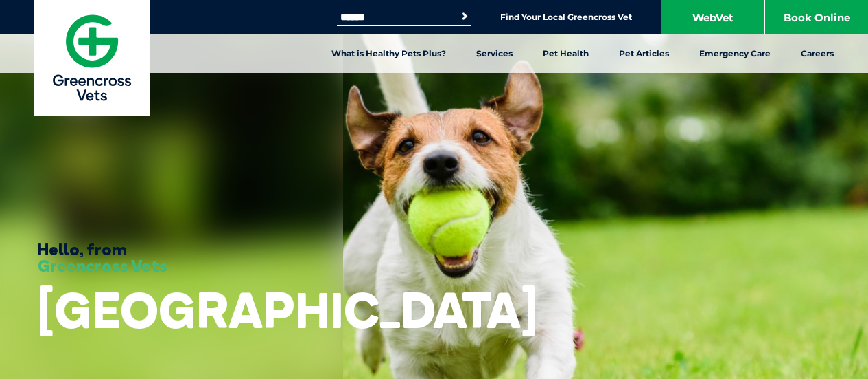  I want to click on a: What is Healthy Pets Plus?, so click(388, 54).